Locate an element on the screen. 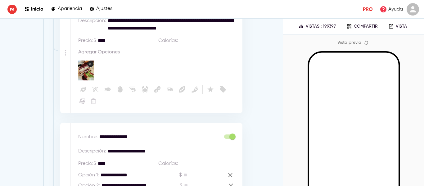 The image size is (424, 186). button: Eliminar is located at coordinates (93, 101).